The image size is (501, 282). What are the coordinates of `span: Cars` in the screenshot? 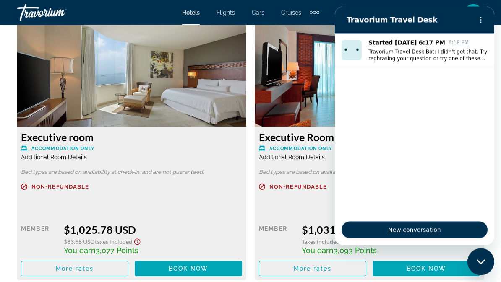 It's located at (258, 13).